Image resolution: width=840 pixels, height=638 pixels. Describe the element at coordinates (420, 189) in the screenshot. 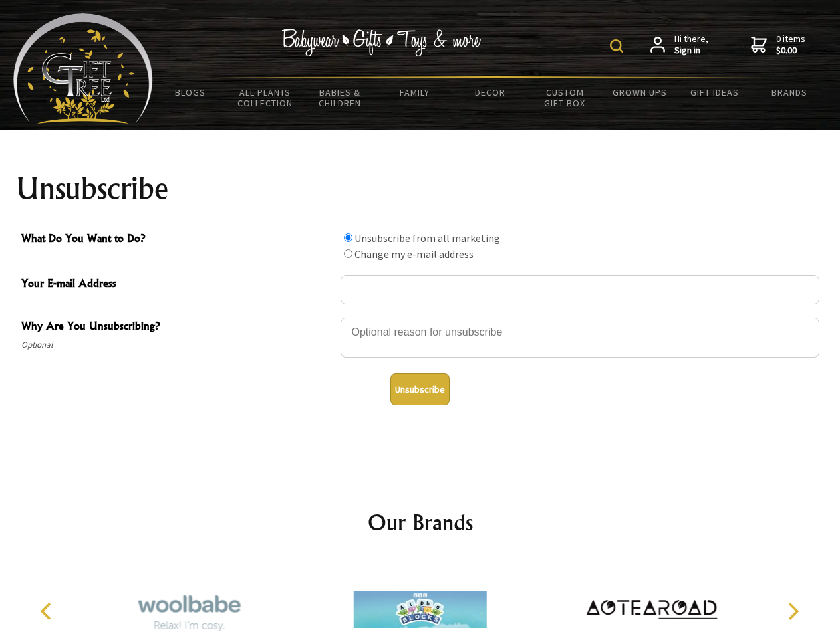

I see `h1: Unsubscribe` at that location.